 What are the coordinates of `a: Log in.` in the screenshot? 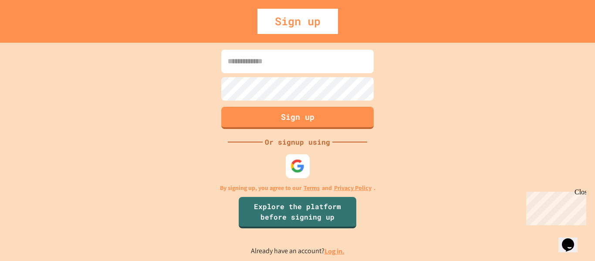 It's located at (335, 251).